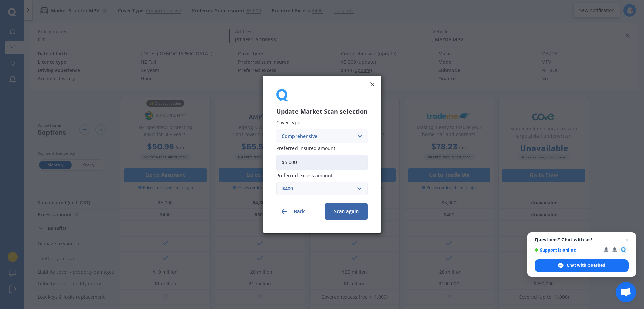  What do you see at coordinates (567, 249) in the screenshot?
I see `span: Support is online` at bounding box center [567, 249].